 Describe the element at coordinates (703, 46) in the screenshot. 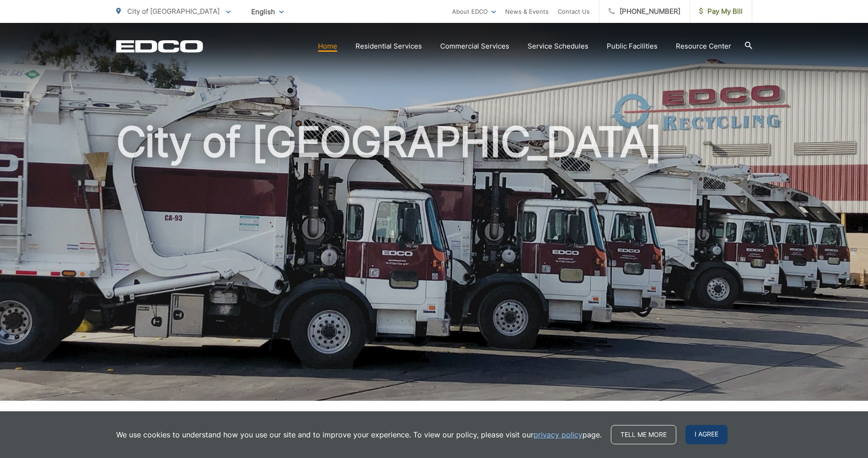

I see `a: Resource Center` at that location.